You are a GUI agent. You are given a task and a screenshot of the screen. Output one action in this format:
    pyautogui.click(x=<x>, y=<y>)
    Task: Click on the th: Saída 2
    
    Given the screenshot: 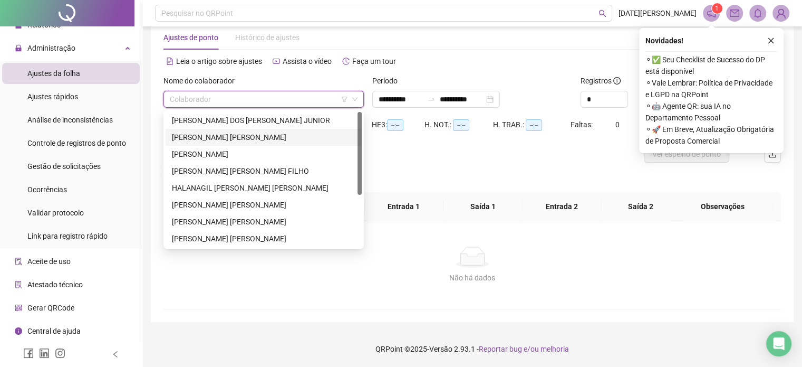 What is the action you would take?
    pyautogui.click(x=641, y=206)
    